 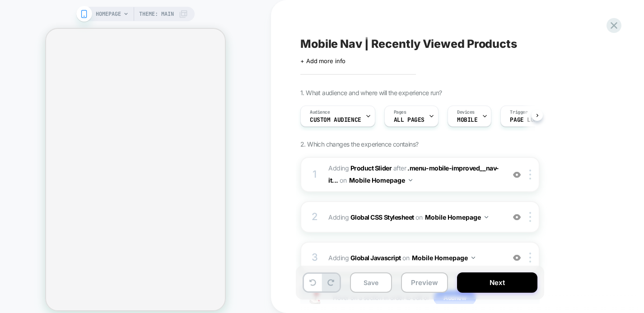 What do you see at coordinates (315, 174) in the screenshot?
I see `div: 1` at bounding box center [315, 174].